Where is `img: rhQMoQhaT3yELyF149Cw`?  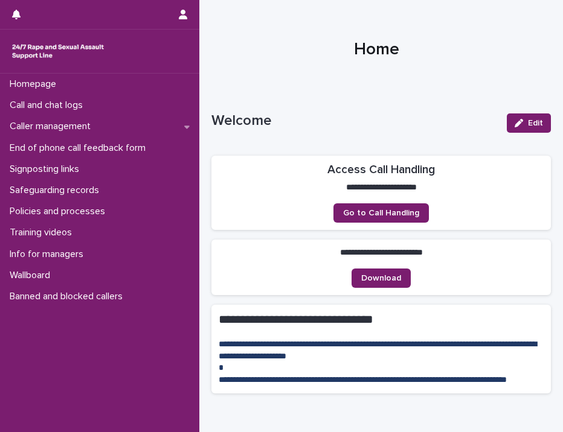 img: rhQMoQhaT3yELyF149Cw is located at coordinates (58, 51).